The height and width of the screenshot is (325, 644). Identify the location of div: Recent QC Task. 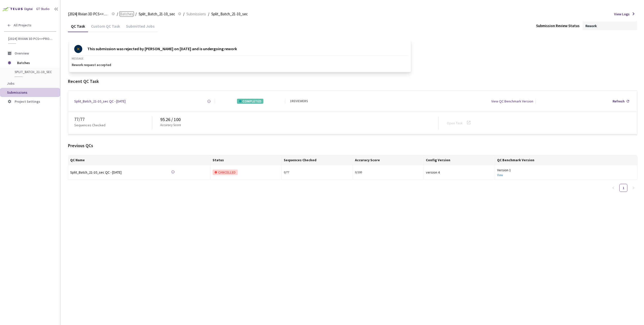
(353, 82).